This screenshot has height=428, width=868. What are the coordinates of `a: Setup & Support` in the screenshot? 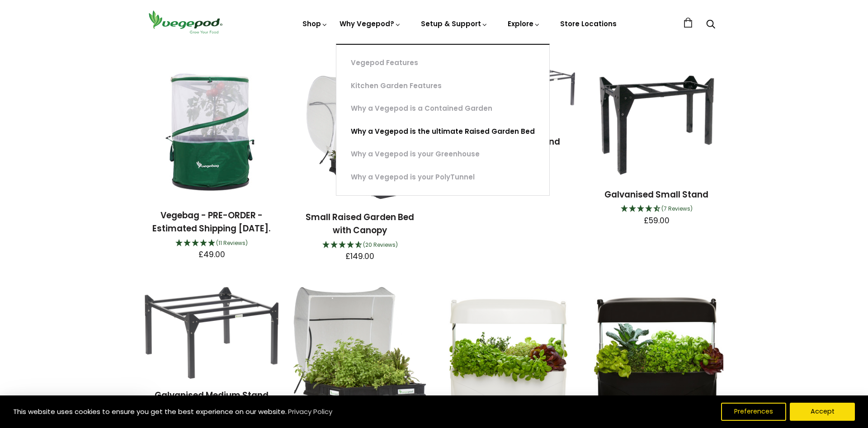 It's located at (455, 24).